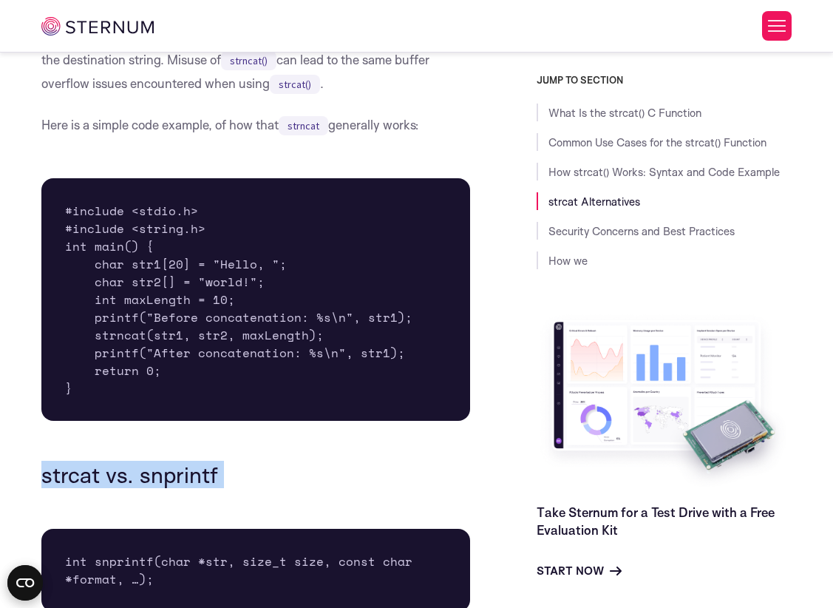 This screenshot has height=608, width=833. Describe the element at coordinates (642, 231) in the screenshot. I see `a: Security Concerns and Best Practices` at that location.